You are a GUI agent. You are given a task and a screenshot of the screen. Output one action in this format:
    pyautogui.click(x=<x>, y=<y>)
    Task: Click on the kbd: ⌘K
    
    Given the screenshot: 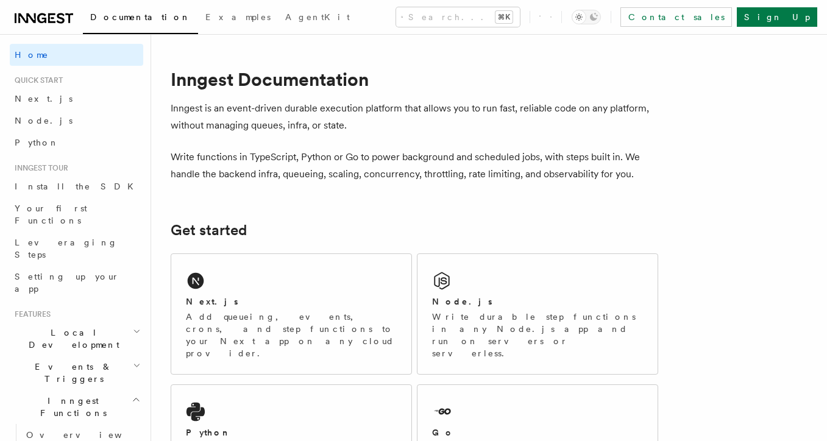 What is the action you would take?
    pyautogui.click(x=504, y=17)
    